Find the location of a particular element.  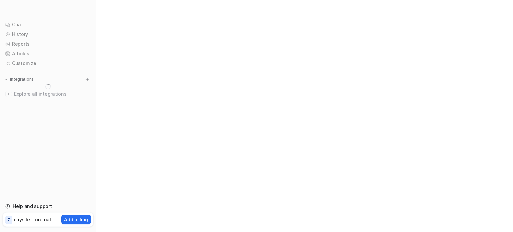

span: Explore all integrations is located at coordinates (52, 94).